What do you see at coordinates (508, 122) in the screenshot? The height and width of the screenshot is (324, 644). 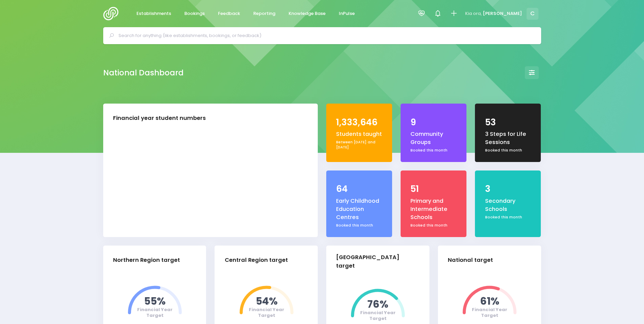 I see `div: 53` at bounding box center [508, 122].